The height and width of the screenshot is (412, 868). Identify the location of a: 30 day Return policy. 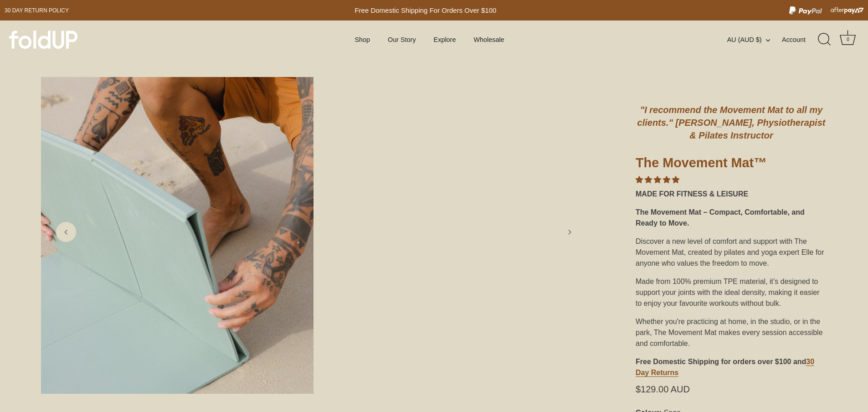
(36, 10).